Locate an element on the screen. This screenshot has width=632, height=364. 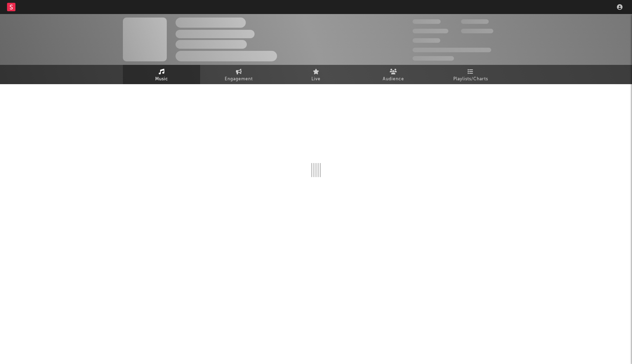
span: Jump Score: 85.0 is located at coordinates (433, 58).